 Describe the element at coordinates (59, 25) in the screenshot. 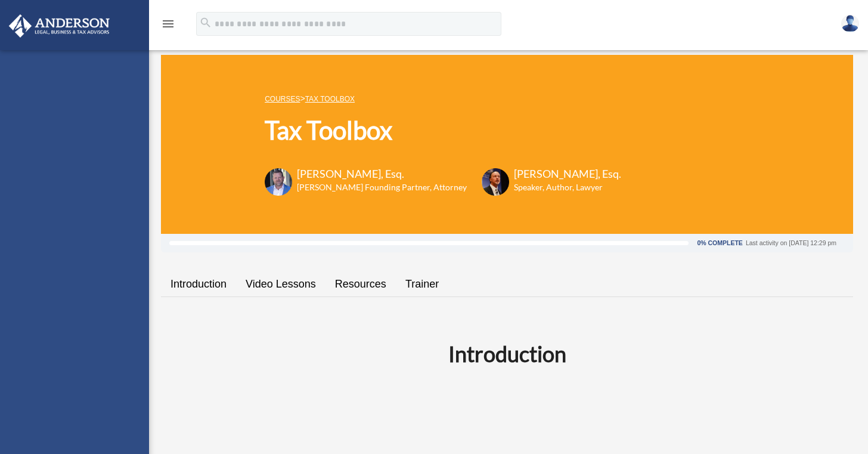

I see `img: Anderson Advisors Platinum Portal` at that location.